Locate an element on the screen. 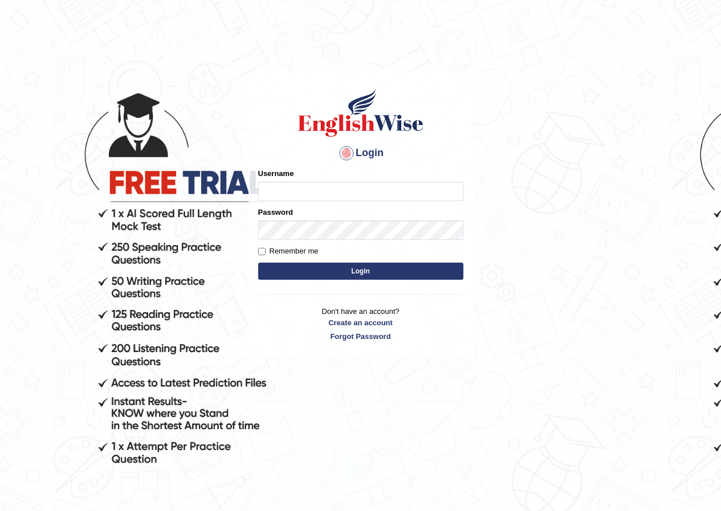  h4: Login is located at coordinates (361, 153).